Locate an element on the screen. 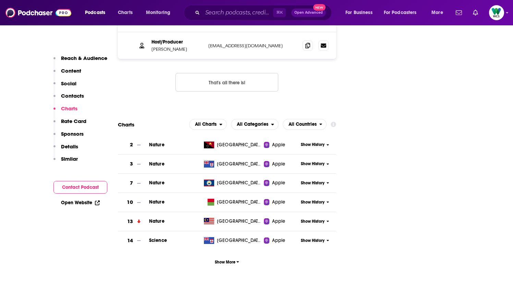  p: Host/Producer is located at coordinates (177, 42).